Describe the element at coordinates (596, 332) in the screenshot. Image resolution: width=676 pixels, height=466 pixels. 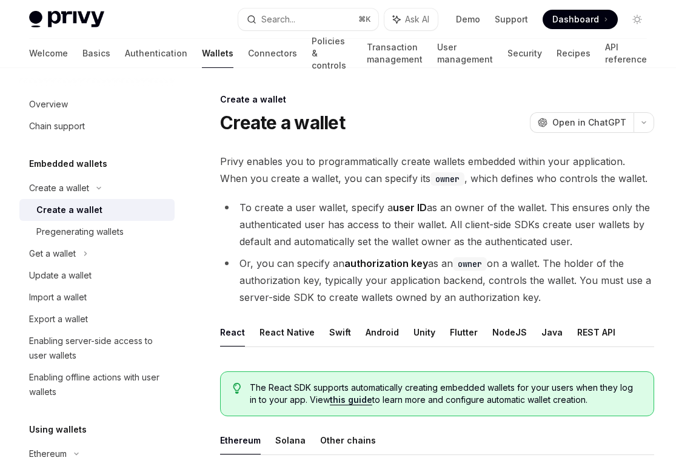
I see `button: REST API` at that location.